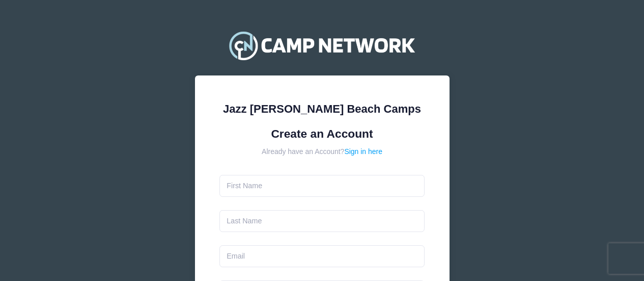  I want to click on a: Sign in here, so click(363, 151).